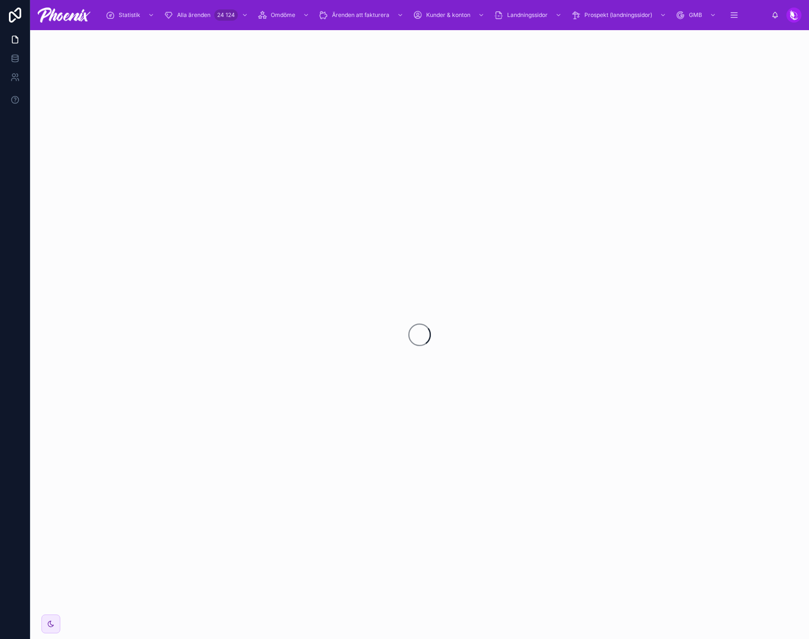 The width and height of the screenshot is (809, 639). What do you see at coordinates (448, 15) in the screenshot?
I see `span: Kunder & konton` at bounding box center [448, 15].